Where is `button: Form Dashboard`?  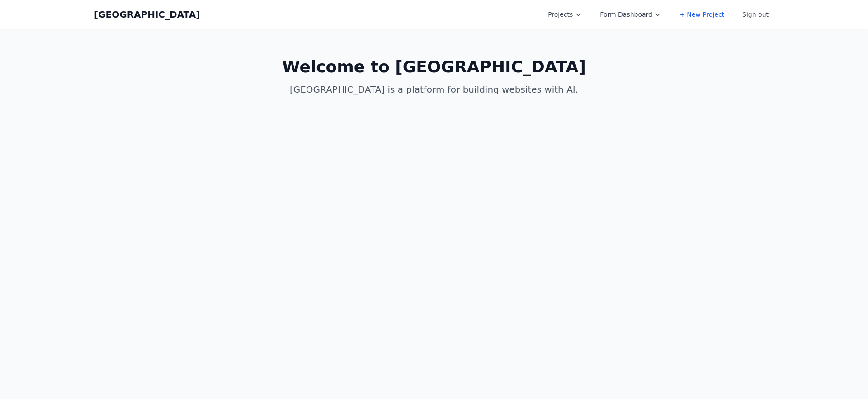 button: Form Dashboard is located at coordinates (631, 15).